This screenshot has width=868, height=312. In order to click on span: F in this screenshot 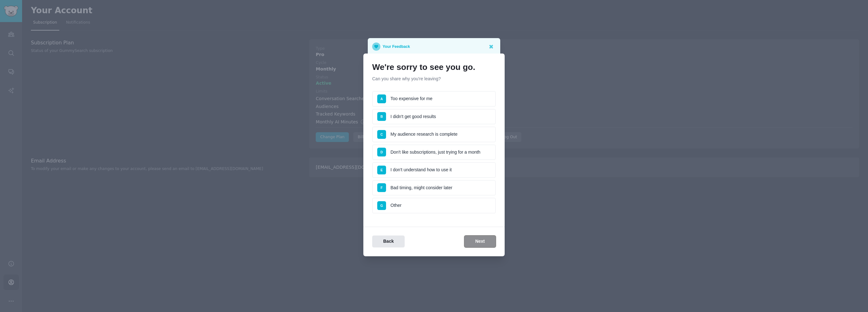, I will do `click(381, 187)`.